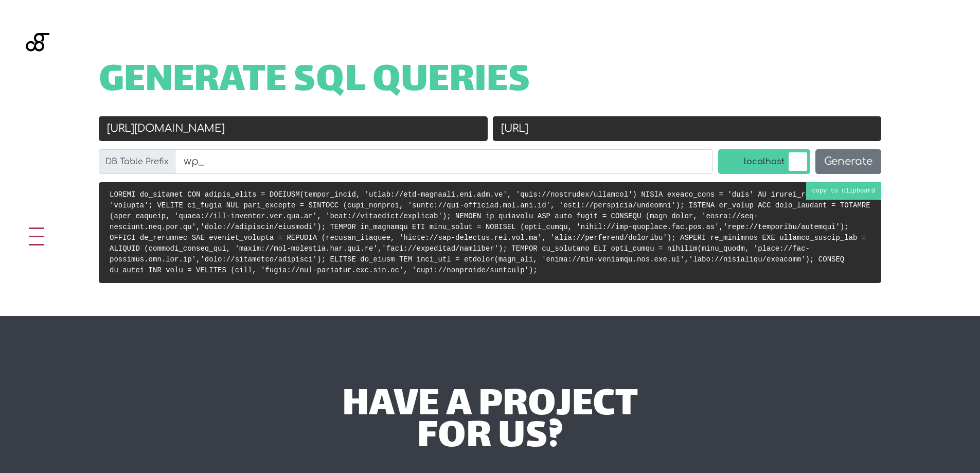 The image size is (980, 473). I want to click on button: Generate, so click(848, 161).